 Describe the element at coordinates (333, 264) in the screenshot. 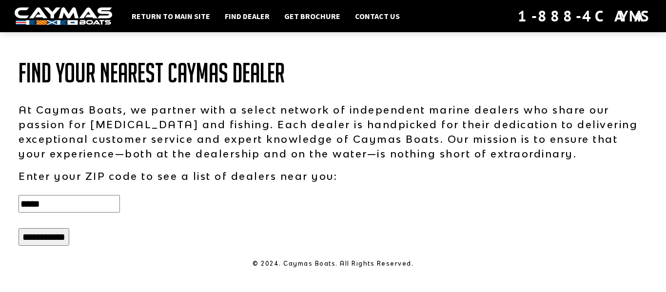

I see `p: © 2024. Caymas Boats. All Rights Reserved.` at that location.